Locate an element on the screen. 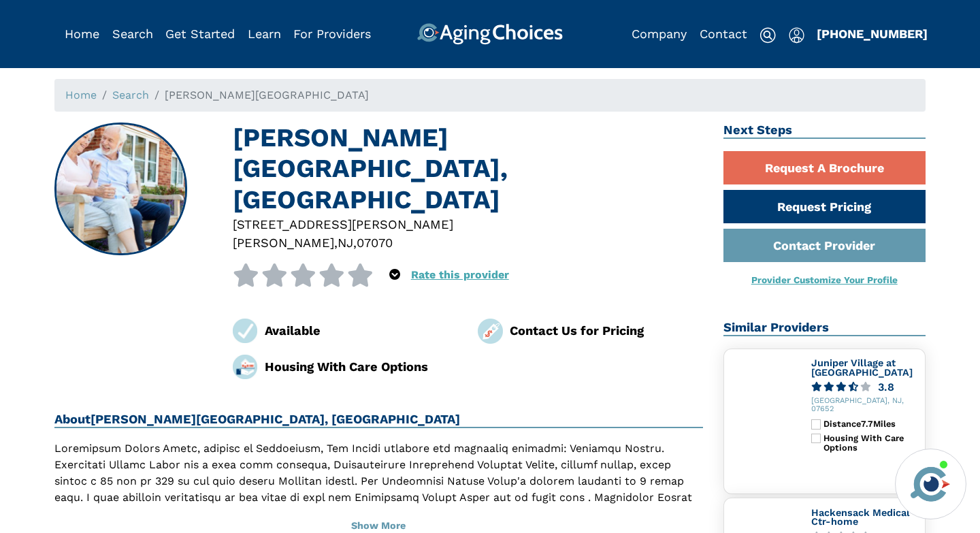  h2: Next Steps is located at coordinates (825, 131).